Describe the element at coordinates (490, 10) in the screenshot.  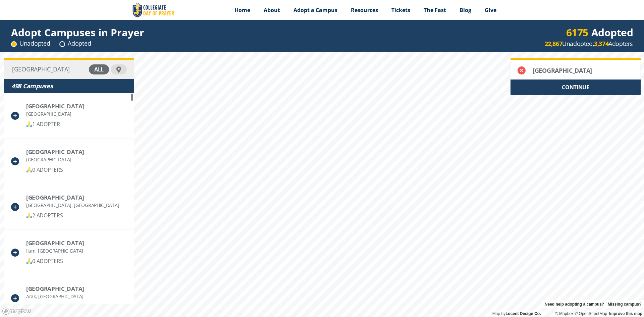
I see `span: Give` at that location.